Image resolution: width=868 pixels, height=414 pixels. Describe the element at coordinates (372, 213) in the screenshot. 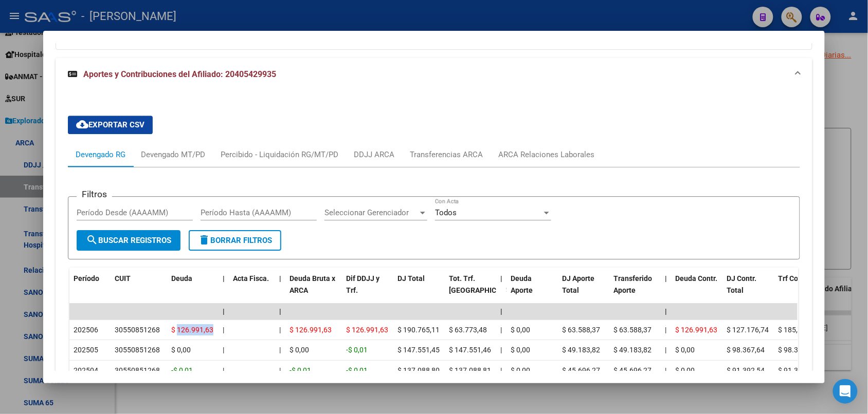

I see `span: Seleccionar Gerenciador` at that location.